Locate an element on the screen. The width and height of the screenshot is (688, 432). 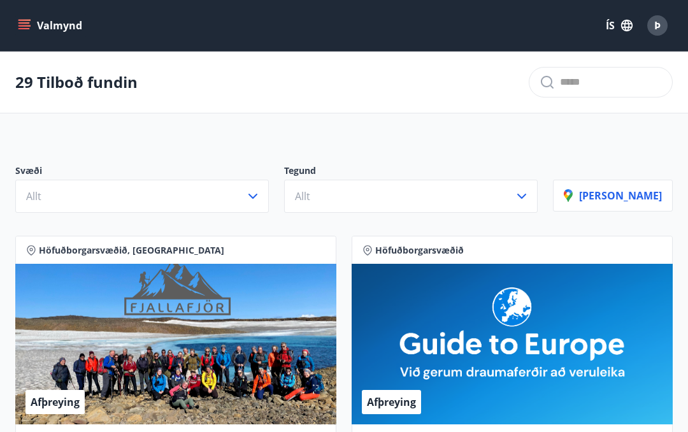
button: ÍS is located at coordinates (620, 25).